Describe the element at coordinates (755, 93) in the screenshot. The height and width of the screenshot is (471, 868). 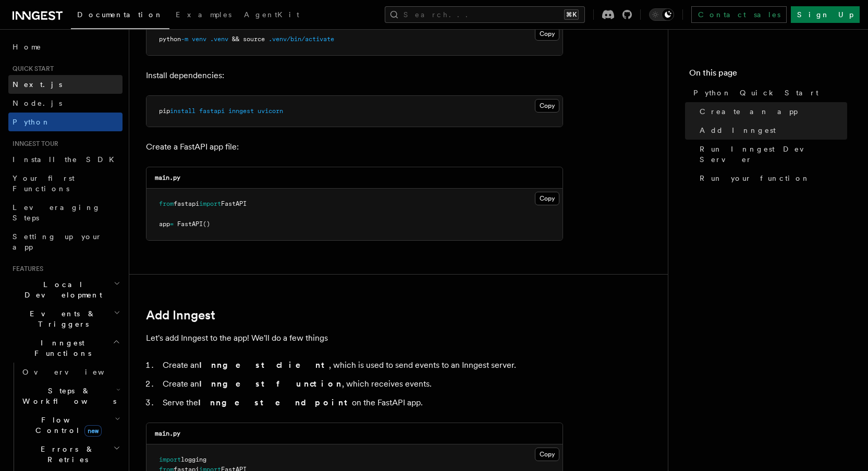
I see `span: Python Quick Start` at that location.